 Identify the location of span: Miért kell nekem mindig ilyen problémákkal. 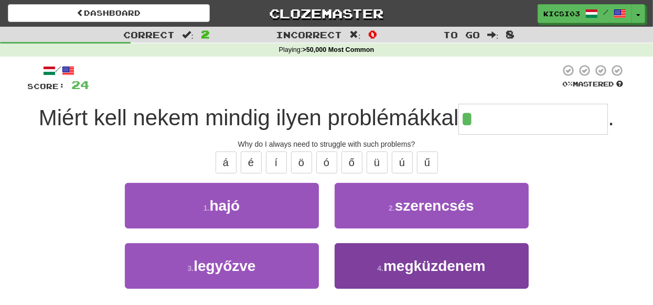
(249, 117).